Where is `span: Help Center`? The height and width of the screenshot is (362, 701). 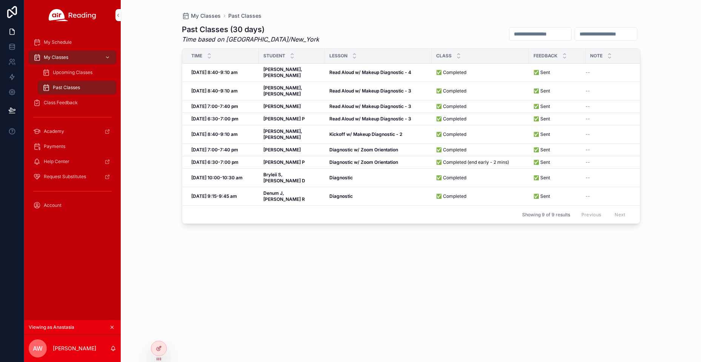
span: Help Center is located at coordinates (57, 162).